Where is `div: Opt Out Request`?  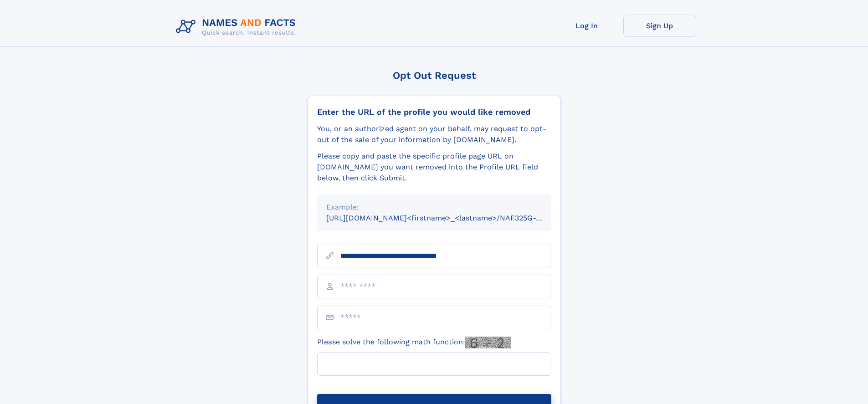 div: Opt Out Request is located at coordinates (434, 75).